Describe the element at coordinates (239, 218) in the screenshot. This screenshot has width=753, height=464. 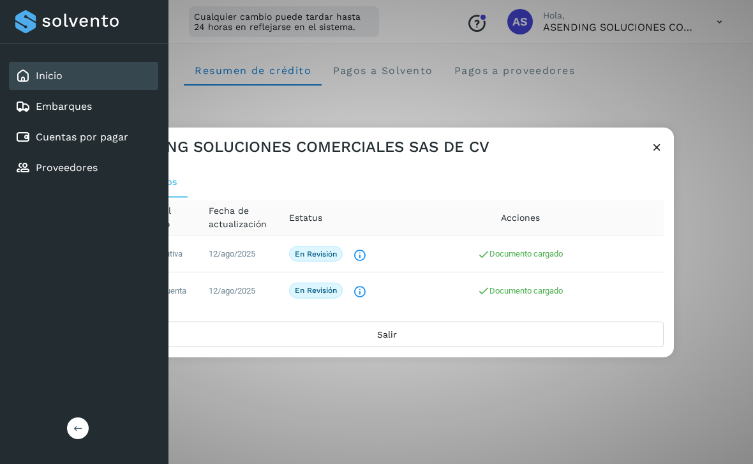
I see `span: Fecha de actualización` at that location.